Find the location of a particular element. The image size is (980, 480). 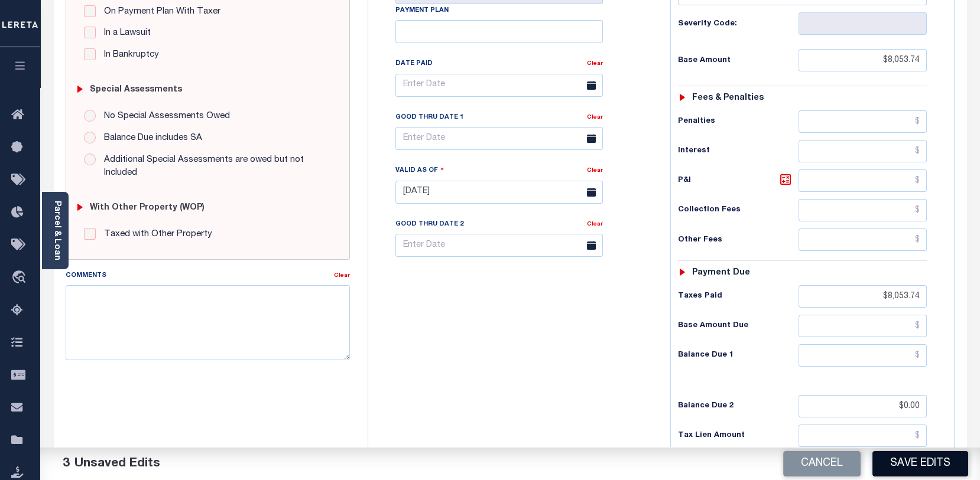

h6: Balance Due 2 is located at coordinates (738, 407).